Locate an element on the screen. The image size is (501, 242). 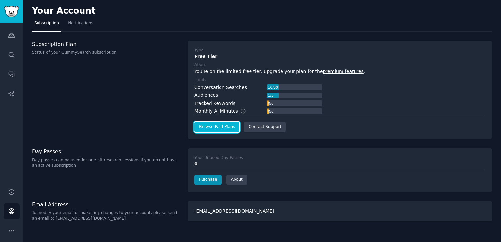
img: GummySearch logo is located at coordinates (11, 11).